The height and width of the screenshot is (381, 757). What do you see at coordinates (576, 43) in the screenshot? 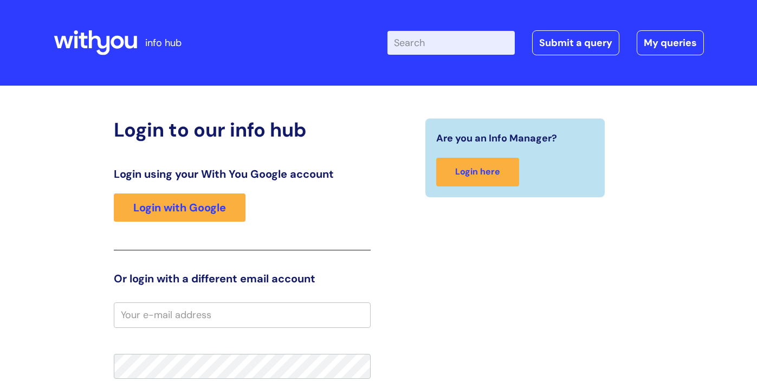
I see `a: Submit a query` at bounding box center [576, 43].